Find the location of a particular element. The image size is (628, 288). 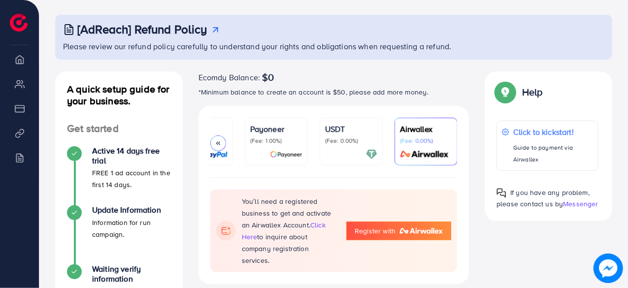

h4: Active 14 days free trial is located at coordinates (132, 156).